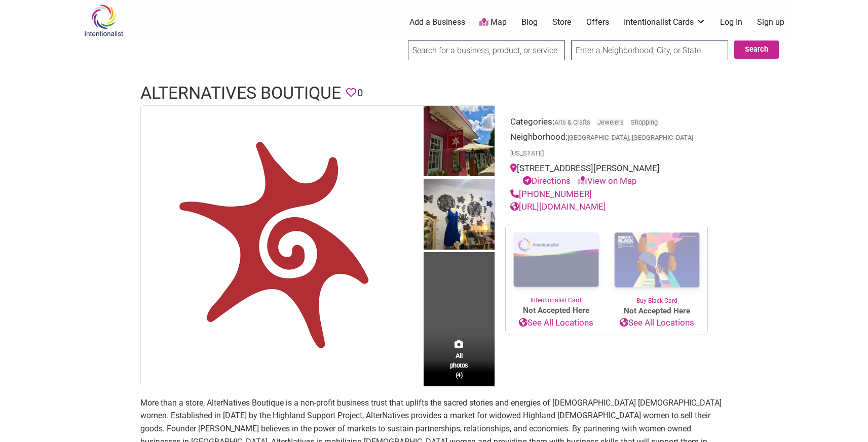  I want to click on a: Intentionalist Card, so click(556, 264).